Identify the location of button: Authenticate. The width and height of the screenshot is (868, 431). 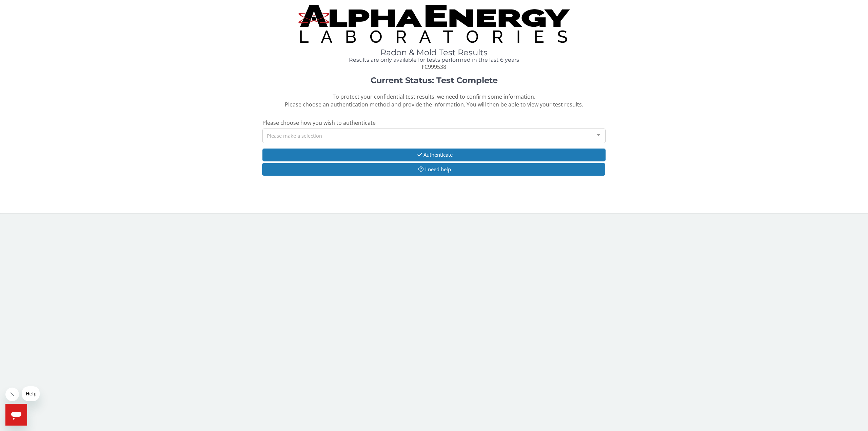
(434, 155).